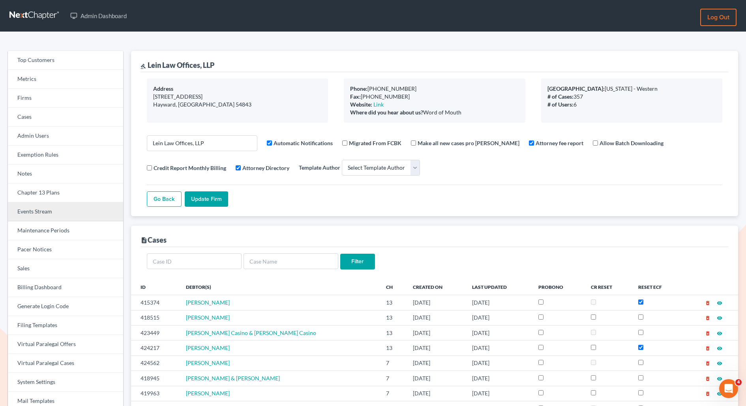 Image resolution: width=746 pixels, height=406 pixels. Describe the element at coordinates (379, 104) in the screenshot. I see `a: Link` at that location.